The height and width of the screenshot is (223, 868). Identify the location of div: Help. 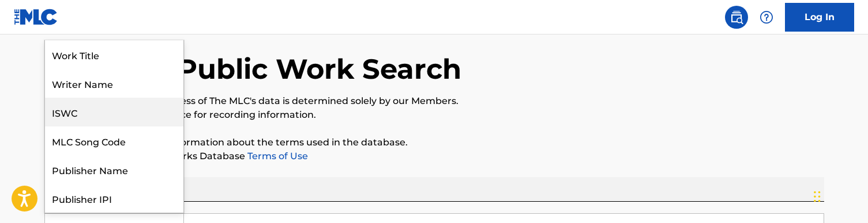
(766, 18).